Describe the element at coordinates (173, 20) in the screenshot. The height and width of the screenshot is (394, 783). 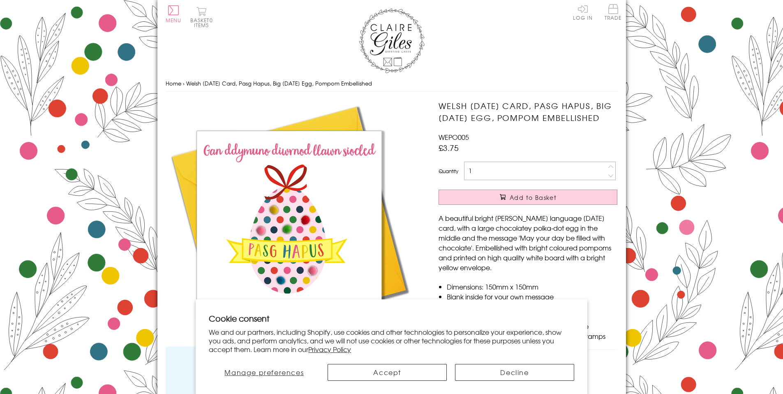
I see `span: Menu` at that location.